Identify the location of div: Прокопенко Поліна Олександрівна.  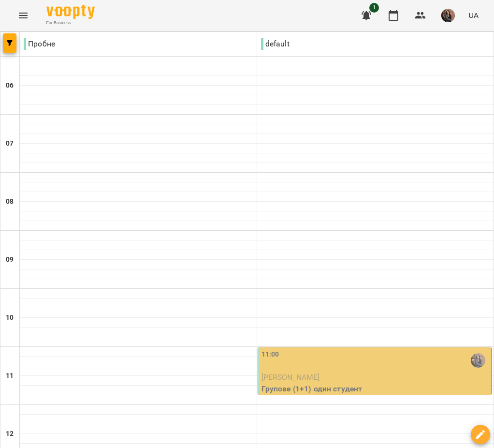
(478, 361).